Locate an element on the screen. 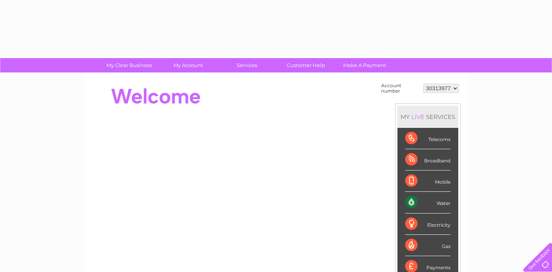 The image size is (552, 272). a: Make A Payment is located at coordinates (364, 65).